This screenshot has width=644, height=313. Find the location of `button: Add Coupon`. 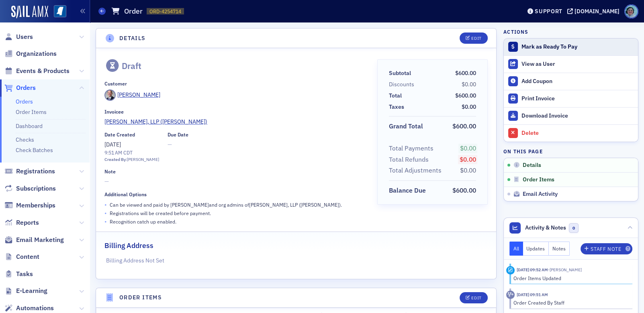

button: Add Coupon is located at coordinates (571, 81).